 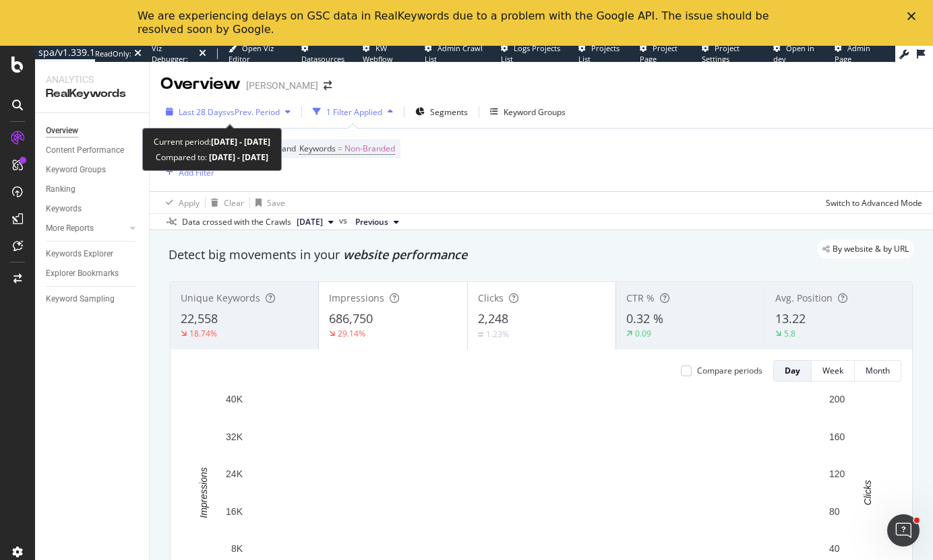 What do you see at coordinates (61, 190) in the screenshot?
I see `div: Ranking` at bounding box center [61, 190].